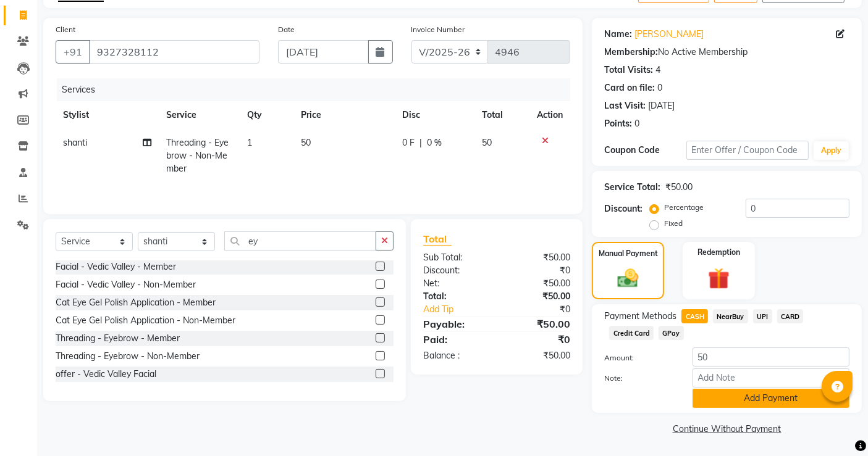  Describe the element at coordinates (645, 150) in the screenshot. I see `div: Coupon Code` at that location.